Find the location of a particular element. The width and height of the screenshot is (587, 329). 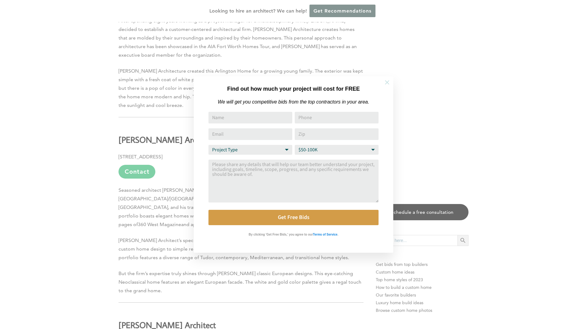

button: Close is located at coordinates (387, 83).